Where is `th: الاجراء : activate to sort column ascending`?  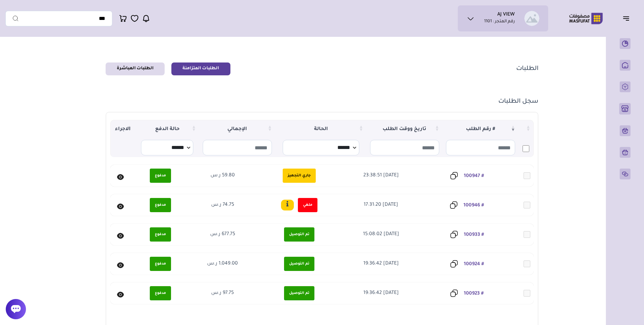
th: الاجراء : activate to sort column ascending is located at coordinates (122, 129).